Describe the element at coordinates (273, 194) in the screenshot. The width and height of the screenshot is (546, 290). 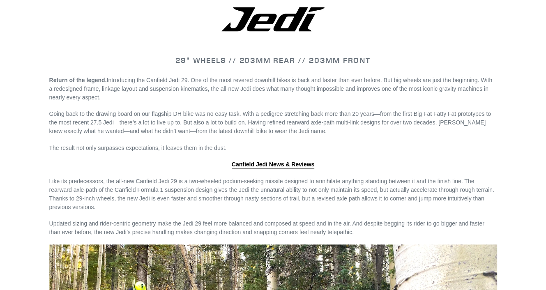
I see `p: Like its predecessors, the all-new Canfield Jedi 29 is a two-wheeled podium-seeking missile desig...` at that location.